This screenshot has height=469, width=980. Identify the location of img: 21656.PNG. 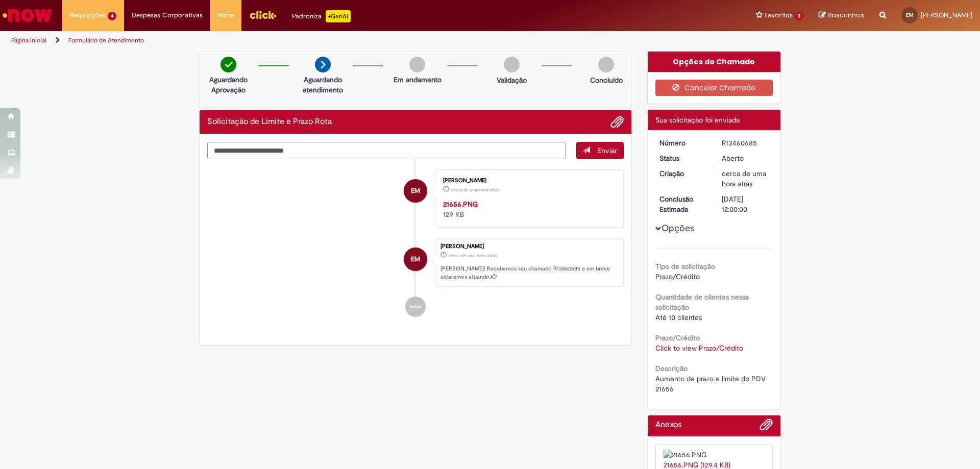
(714, 454).